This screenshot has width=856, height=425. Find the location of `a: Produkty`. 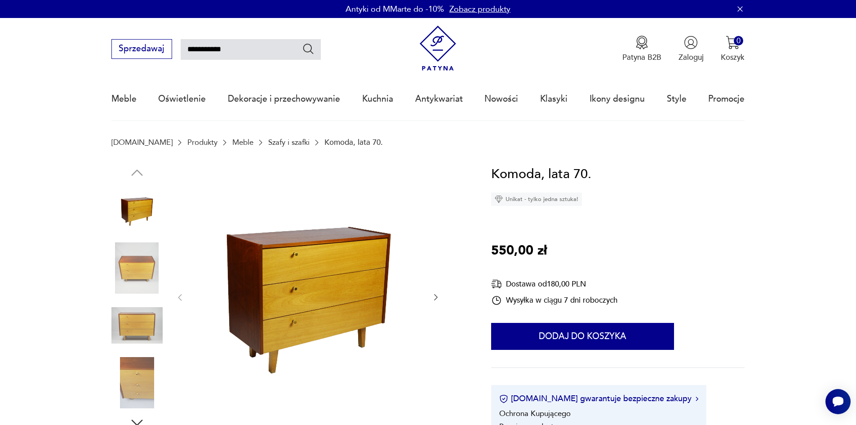

a: Produkty is located at coordinates (202, 142).